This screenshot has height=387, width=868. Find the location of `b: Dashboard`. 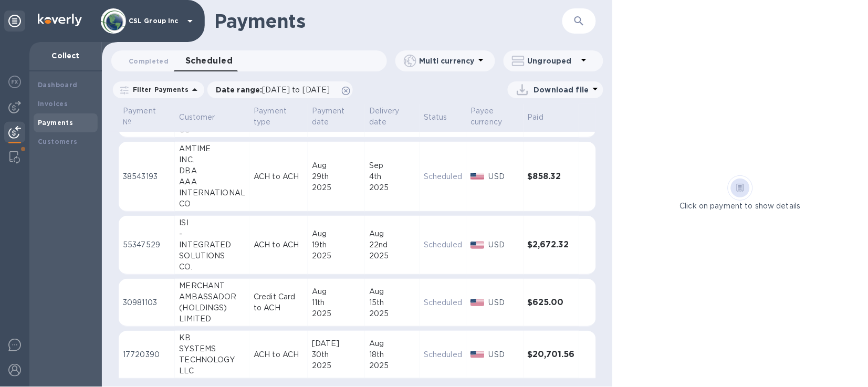

b: Dashboard is located at coordinates (58, 84).